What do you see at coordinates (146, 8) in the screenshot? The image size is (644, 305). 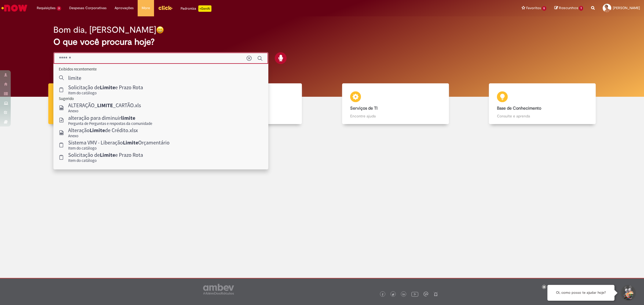 I see `span: More` at bounding box center [146, 8].